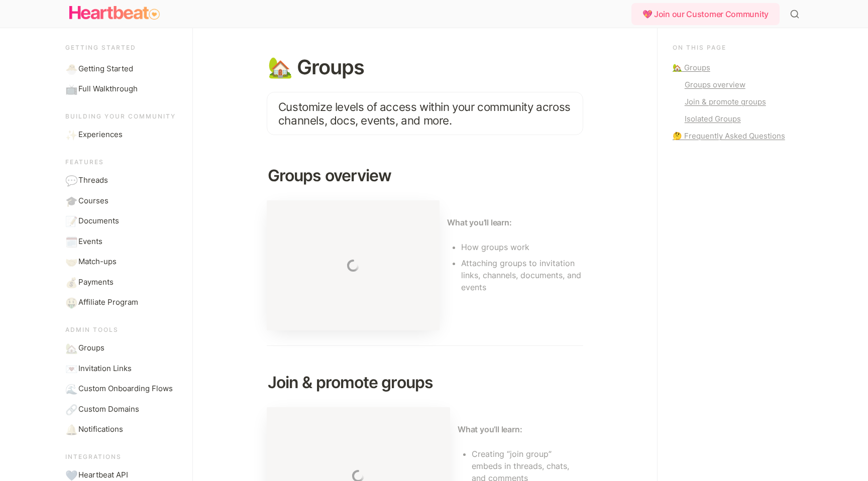 The height and width of the screenshot is (481, 868). Describe the element at coordinates (123, 261) in the screenshot. I see `a: 🤝Match-ups` at that location.